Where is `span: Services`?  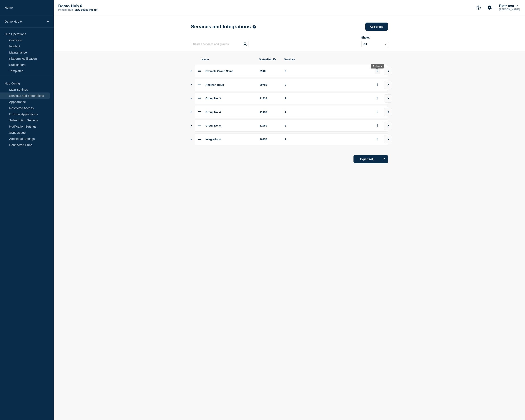 span: Services is located at coordinates (327, 59).